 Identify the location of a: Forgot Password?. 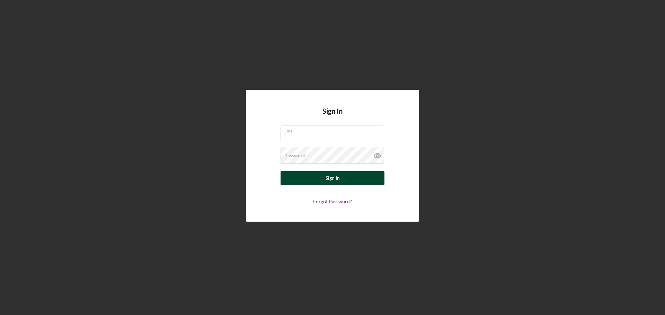
(332, 201).